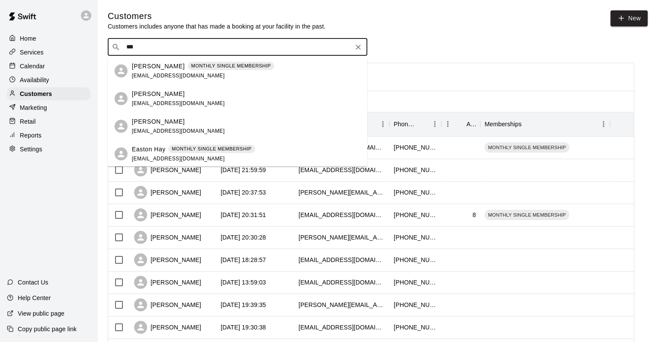 The height and width of the screenshot is (342, 658). Describe the element at coordinates (48, 135) in the screenshot. I see `a: Reports` at that location.